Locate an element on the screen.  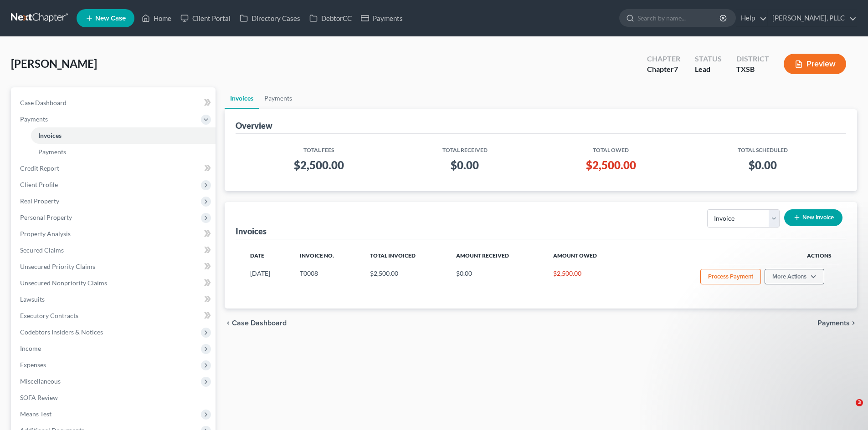
button: chevron_left Case Dashboard is located at coordinates (256, 323).